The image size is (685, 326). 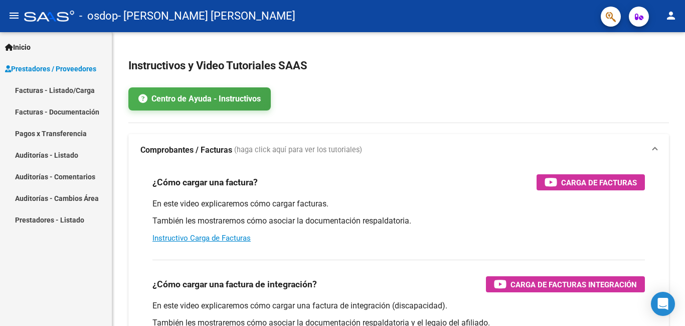 I want to click on span: Carga de Facturas, so click(x=599, y=182).